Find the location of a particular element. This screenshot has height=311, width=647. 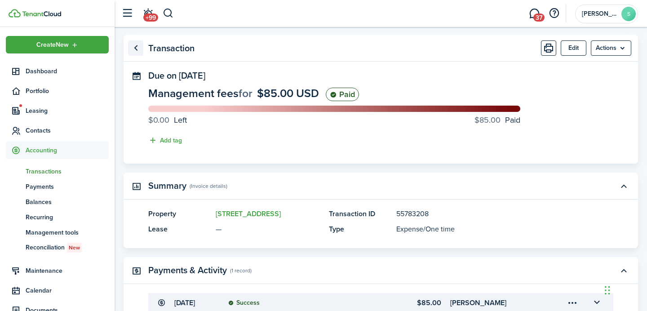

status: Success is located at coordinates (244, 303).